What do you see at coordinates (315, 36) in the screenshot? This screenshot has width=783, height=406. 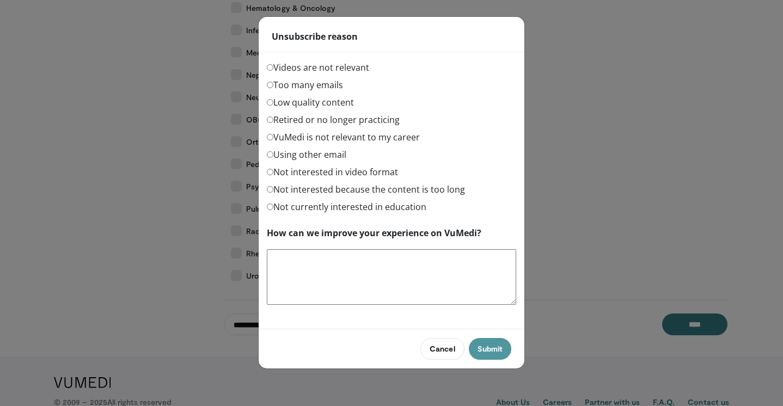 I see `strong: Unsubscribe reason` at bounding box center [315, 36].